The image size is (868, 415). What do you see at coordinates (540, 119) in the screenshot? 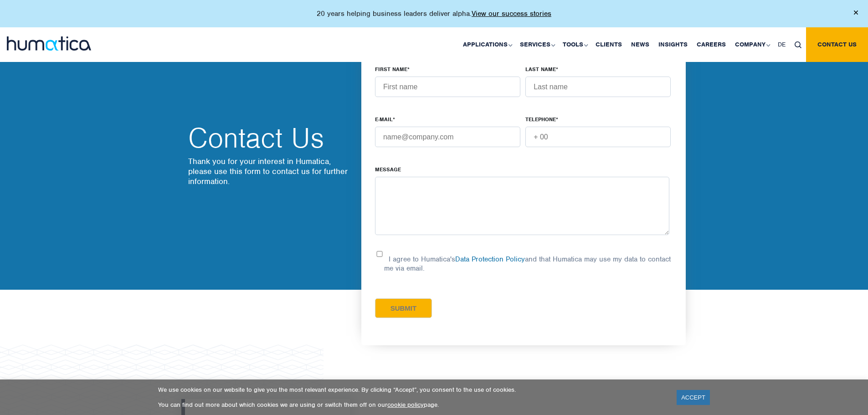
I see `span: TELEPHONE` at bounding box center [540, 119].